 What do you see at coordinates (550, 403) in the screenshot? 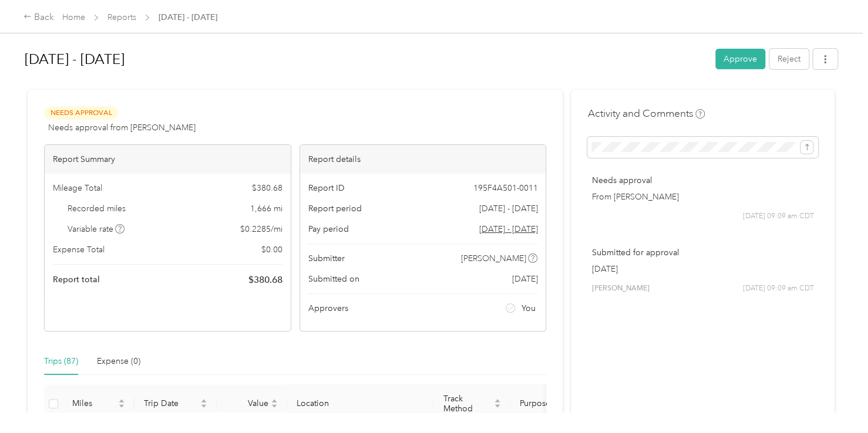
I see `span: Purpose` at bounding box center [550, 403].